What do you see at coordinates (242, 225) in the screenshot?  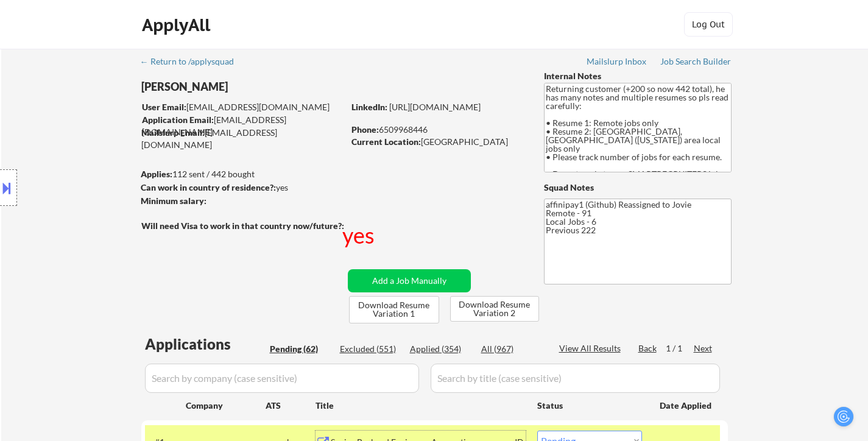 I see `strong: Will need Visa to work in that country now/future?:` at bounding box center [242, 225].